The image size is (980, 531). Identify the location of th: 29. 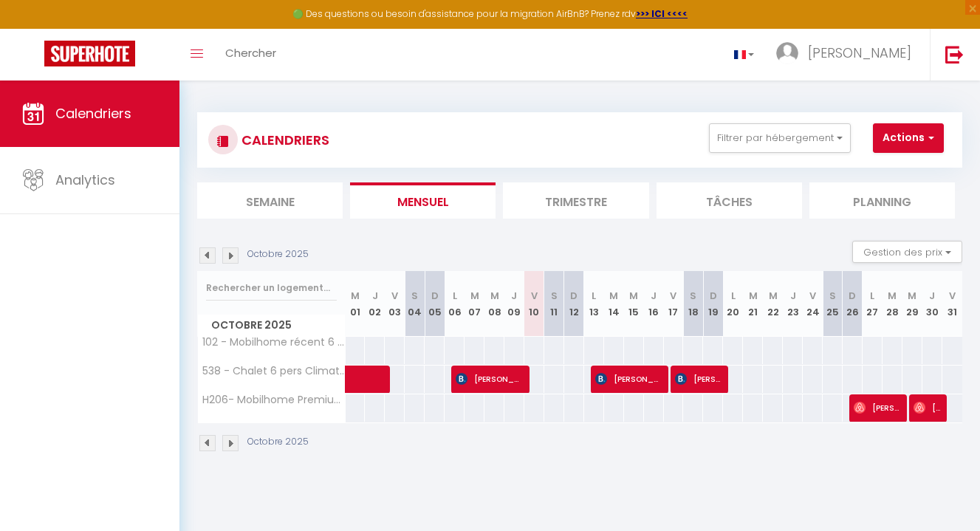
(913, 304).